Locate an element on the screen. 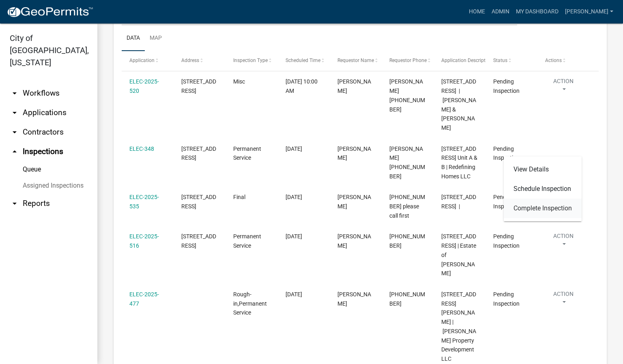 The height and width of the screenshot is (364, 623). a: View Details is located at coordinates (542, 169).